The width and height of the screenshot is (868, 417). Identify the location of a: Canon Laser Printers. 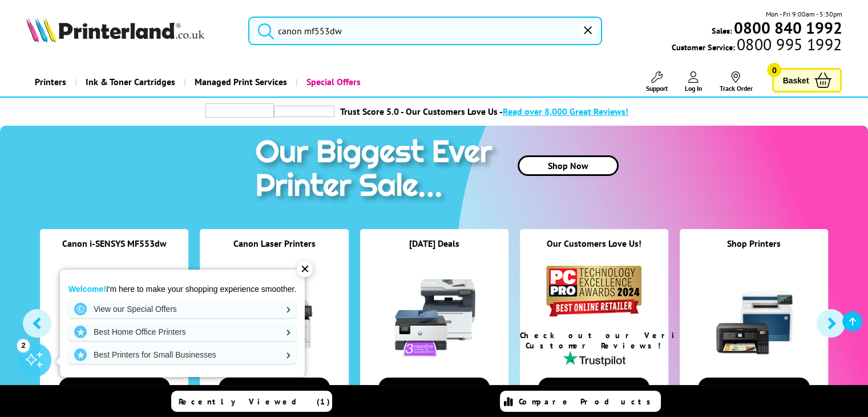
(274, 243).